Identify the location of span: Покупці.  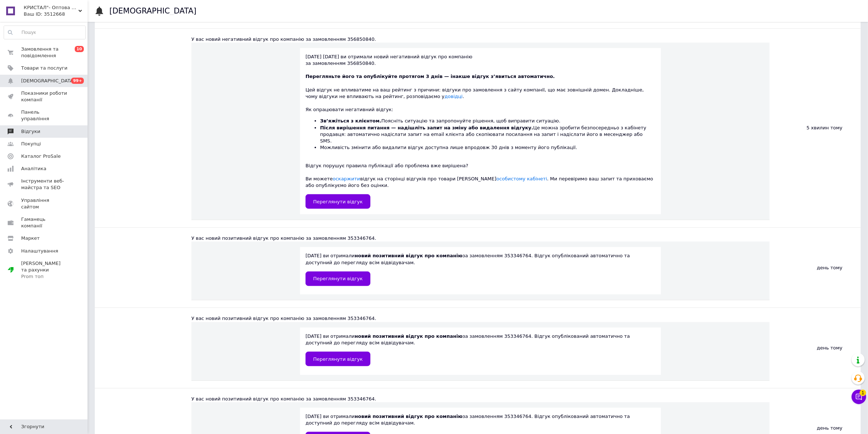
(31, 144).